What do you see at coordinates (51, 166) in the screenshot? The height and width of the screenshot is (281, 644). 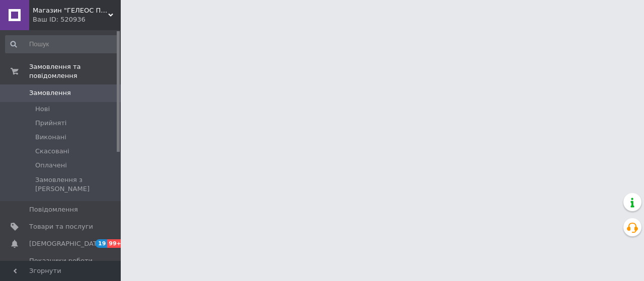 I see `span: Оплачені` at bounding box center [51, 166].